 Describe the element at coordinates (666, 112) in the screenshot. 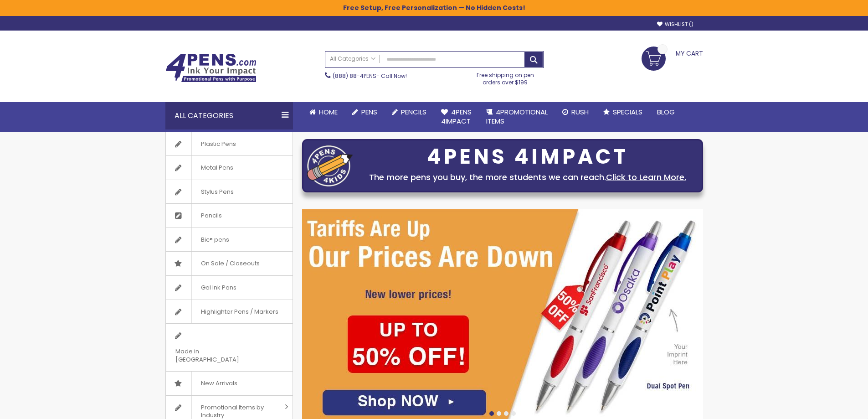

I see `a: Blog` at that location.